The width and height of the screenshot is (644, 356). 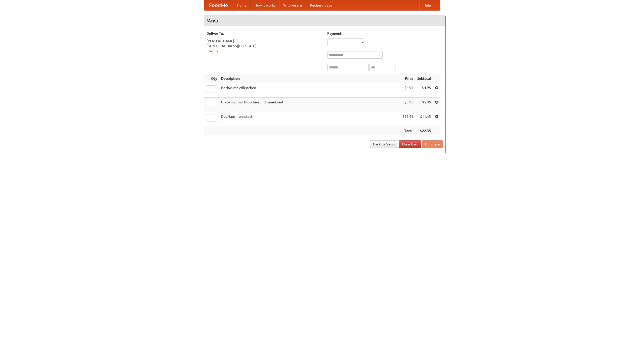 I want to click on td: Bratwurst mit Brötchen und Sauerkraut, so click(x=310, y=105).